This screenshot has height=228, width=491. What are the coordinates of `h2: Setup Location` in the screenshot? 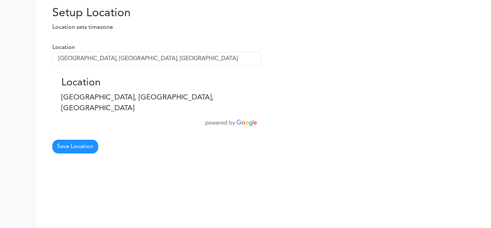 It's located at (112, 13).